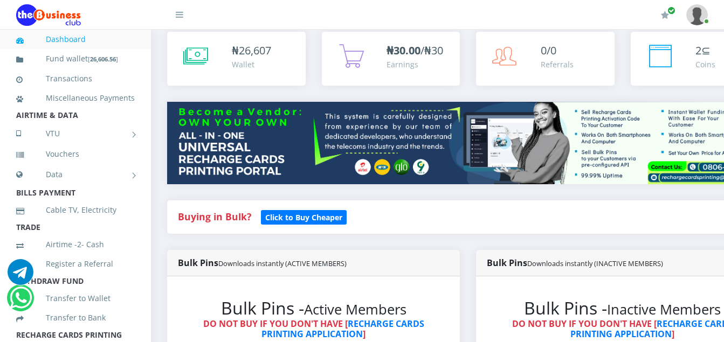 Image resolution: width=724 pixels, height=342 pixels. What do you see at coordinates (303, 217) in the screenshot?
I see `a: Click to Buy Cheaper` at bounding box center [303, 217].